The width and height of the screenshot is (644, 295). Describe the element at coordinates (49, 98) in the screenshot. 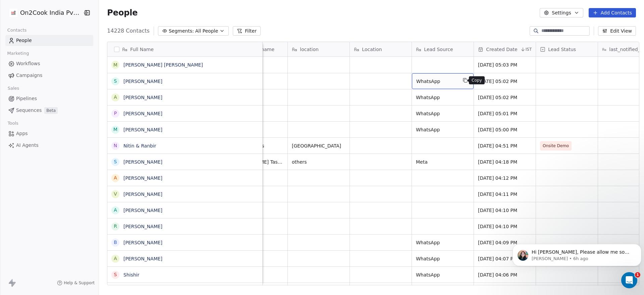

I see `a: Pipelines` at that location.